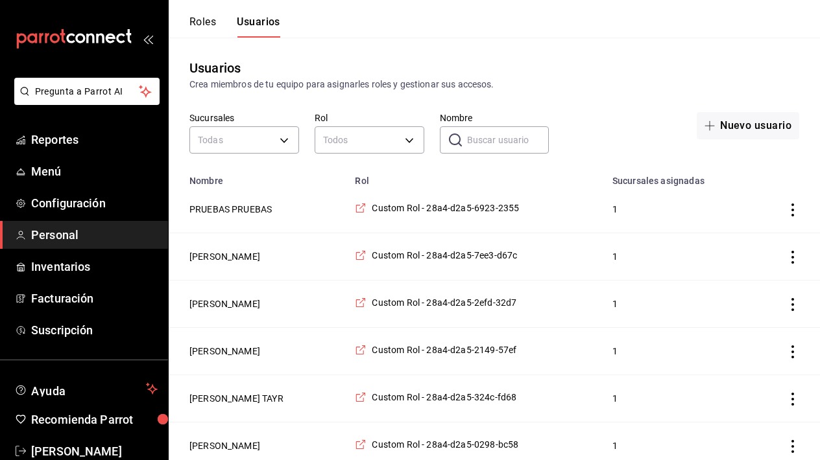 The image size is (820, 460). Describe the element at coordinates (235, 27) in the screenshot. I see `div: navigation tabs` at that location.